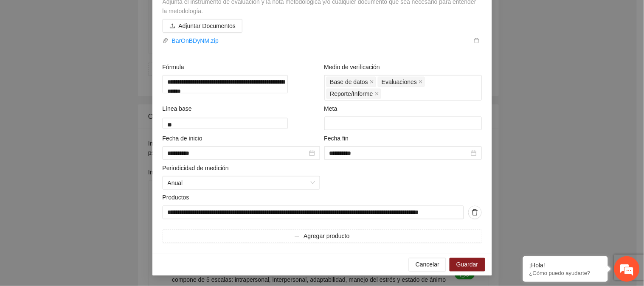 This screenshot has height=286, width=644. What do you see at coordinates (322, 236) in the screenshot?
I see `button: plusAgregar producto` at bounding box center [322, 236].